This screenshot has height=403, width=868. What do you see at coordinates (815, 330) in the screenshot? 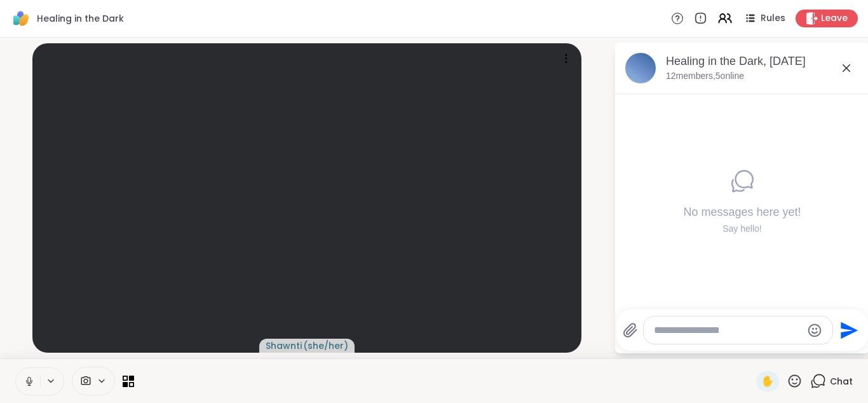
I see `button: Emoji picker` at bounding box center [815, 330].